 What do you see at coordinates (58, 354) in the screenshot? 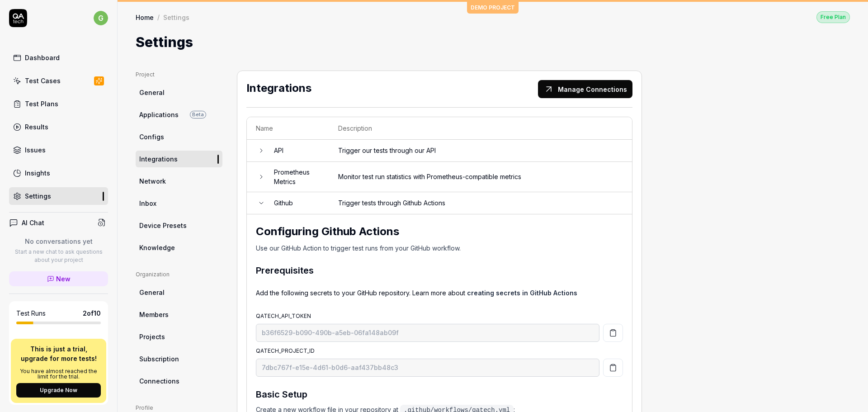
I see `p: This is just a trial, upgrade for more tests!` at bounding box center [58, 354].